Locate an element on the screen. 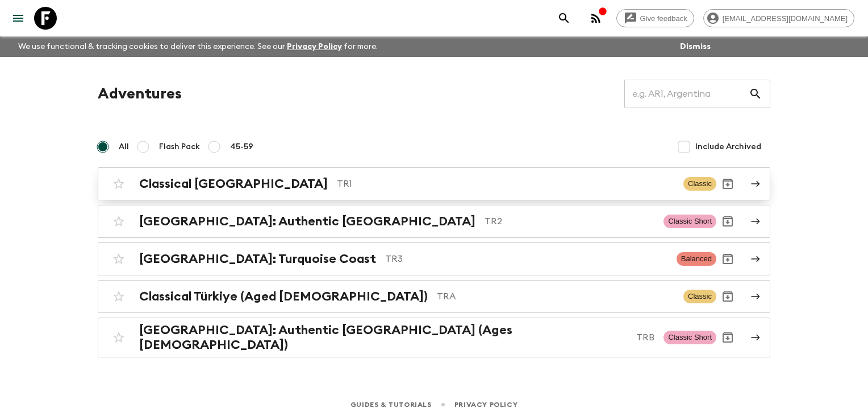  button: Dismiss is located at coordinates (695, 47).